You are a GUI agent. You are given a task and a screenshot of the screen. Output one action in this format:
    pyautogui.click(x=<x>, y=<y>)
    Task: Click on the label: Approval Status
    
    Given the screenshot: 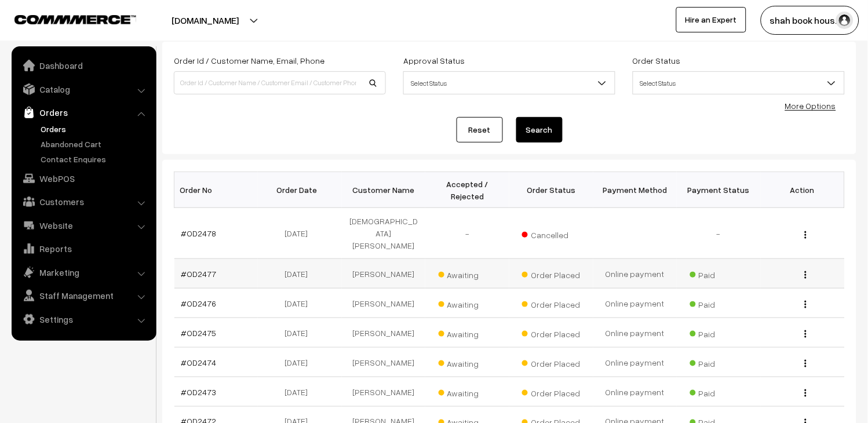 What is the action you would take?
    pyautogui.click(x=434, y=60)
    